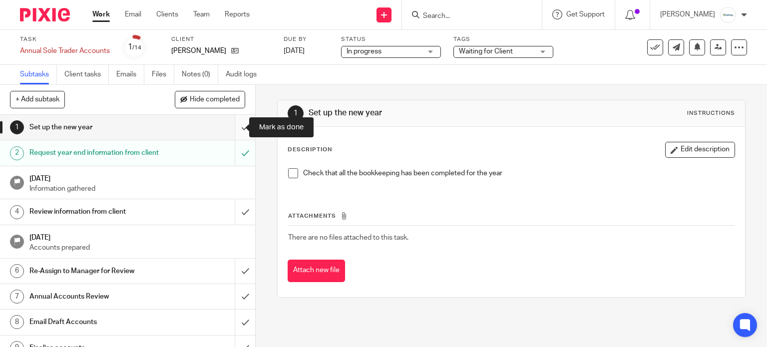 The width and height of the screenshot is (767, 347). I want to click on button: Hide completed, so click(210, 99).